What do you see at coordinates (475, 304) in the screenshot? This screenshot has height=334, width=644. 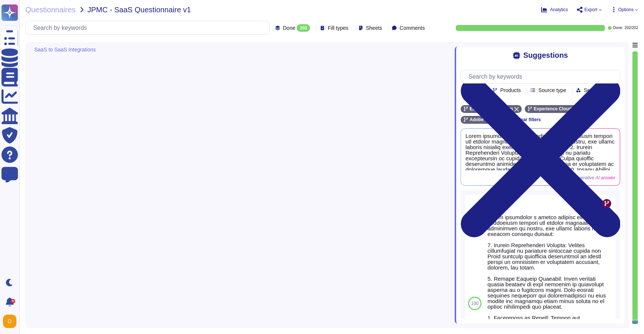 I see `span: 100` at bounding box center [475, 304].